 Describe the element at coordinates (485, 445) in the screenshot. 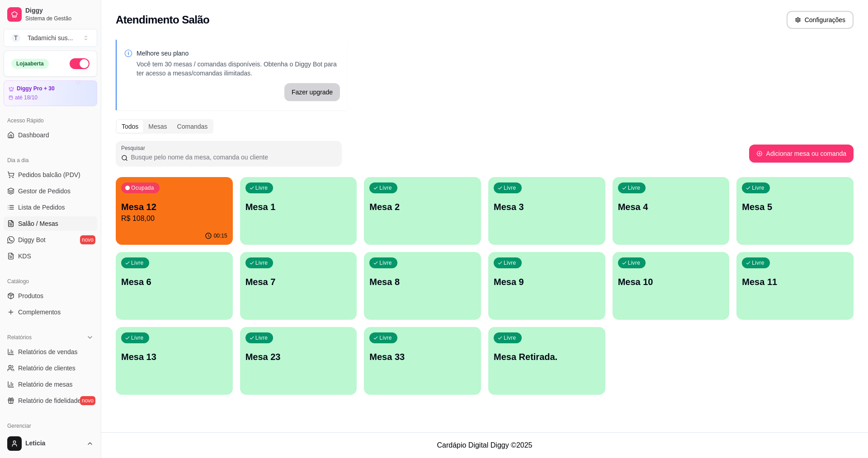

I see `footer: Cardápio Digital Diggy © 2025` at that location.